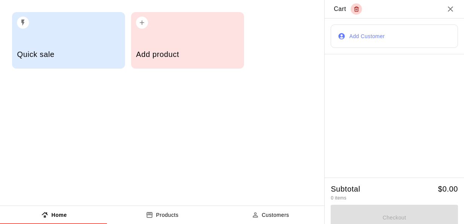 The width and height of the screenshot is (464, 224). I want to click on p: Products, so click(167, 215).